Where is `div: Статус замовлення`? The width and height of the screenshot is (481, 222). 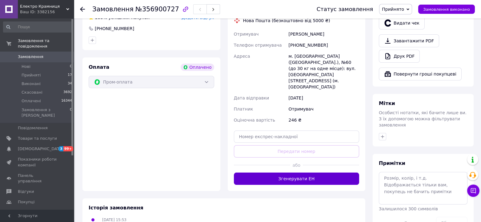
div: Статус замовлення is located at coordinates (345, 9).